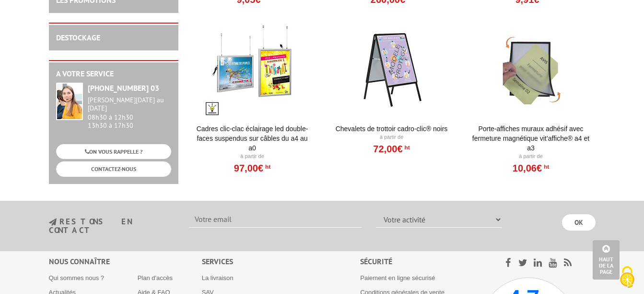 The width and height of the screenshot is (644, 294). What do you see at coordinates (114, 74) in the screenshot?
I see `h2: A votre service` at bounding box center [114, 74].